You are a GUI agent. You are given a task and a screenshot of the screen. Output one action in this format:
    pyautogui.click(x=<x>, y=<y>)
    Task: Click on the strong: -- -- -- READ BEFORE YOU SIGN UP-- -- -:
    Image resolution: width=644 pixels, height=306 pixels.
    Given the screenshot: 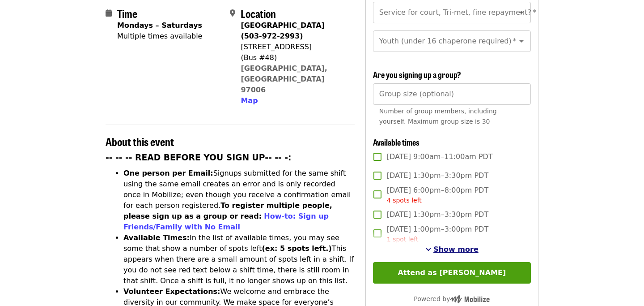 What is the action you would take?
    pyautogui.click(x=199, y=157)
    